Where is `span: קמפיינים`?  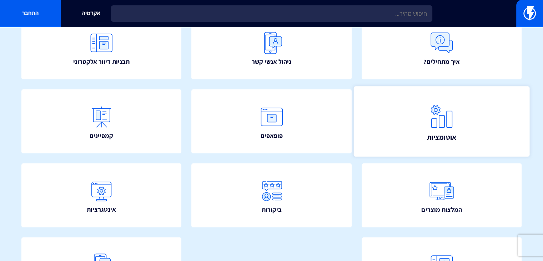 span: קמפיינים is located at coordinates (101, 136).